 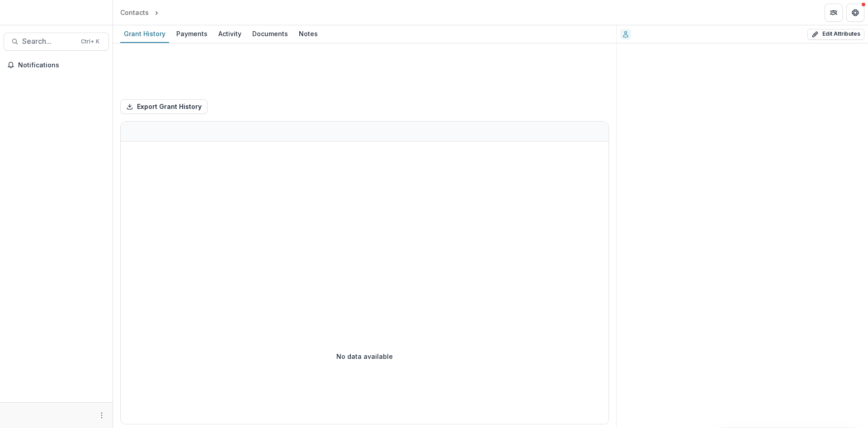 What do you see at coordinates (230, 34) in the screenshot?
I see `a: Activity` at bounding box center [230, 34].